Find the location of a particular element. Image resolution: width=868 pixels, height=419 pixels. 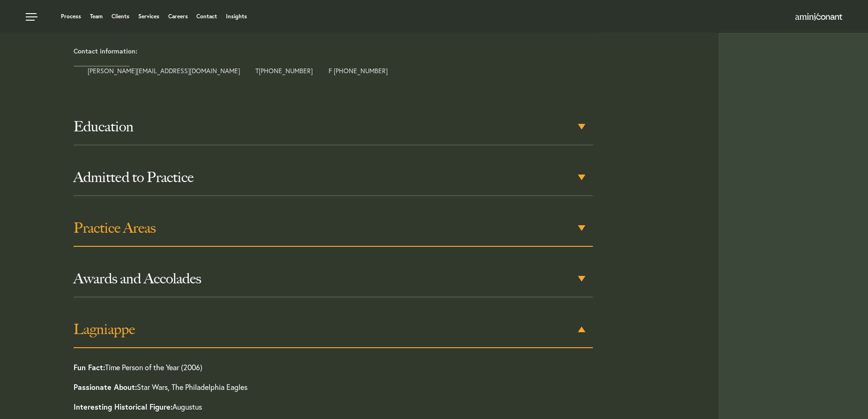

p: Augustus is located at coordinates (307, 406).